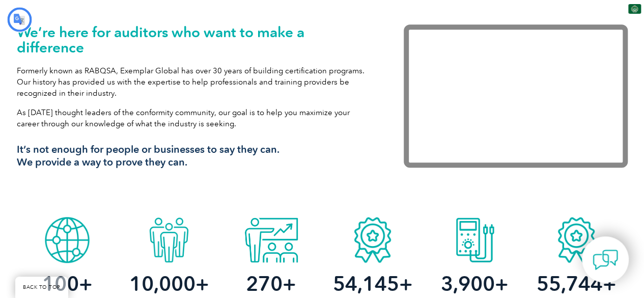  Describe the element at coordinates (570, 284) in the screenshot. I see `span: 55,744` at that location.